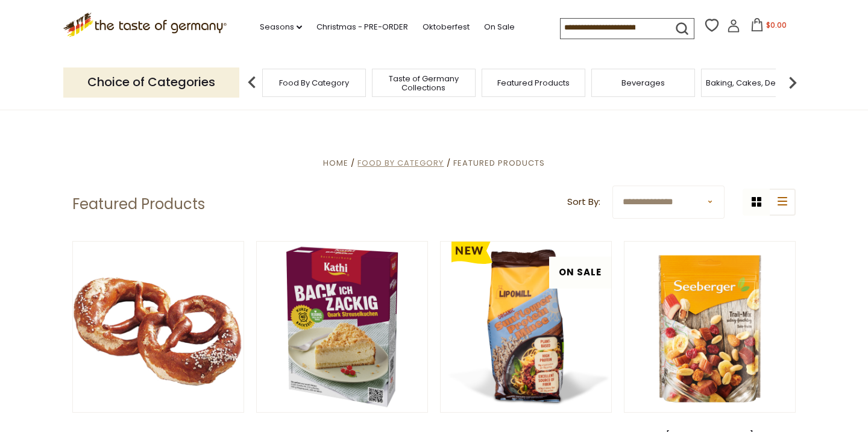 Image resolution: width=868 pixels, height=432 pixels. What do you see at coordinates (446, 27) in the screenshot?
I see `a: Oktoberfest` at bounding box center [446, 27].